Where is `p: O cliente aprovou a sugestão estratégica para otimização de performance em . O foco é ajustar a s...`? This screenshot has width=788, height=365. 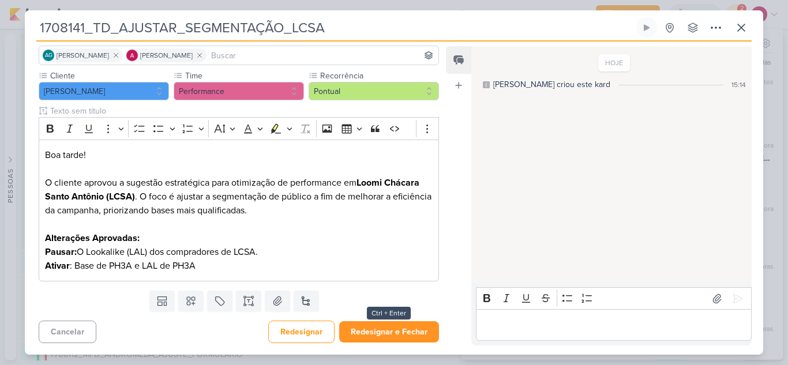
p: O cliente aprovou a sugestão estratégica para otimização de performance em . O foco é ajustar a s... is located at coordinates (239, 197).